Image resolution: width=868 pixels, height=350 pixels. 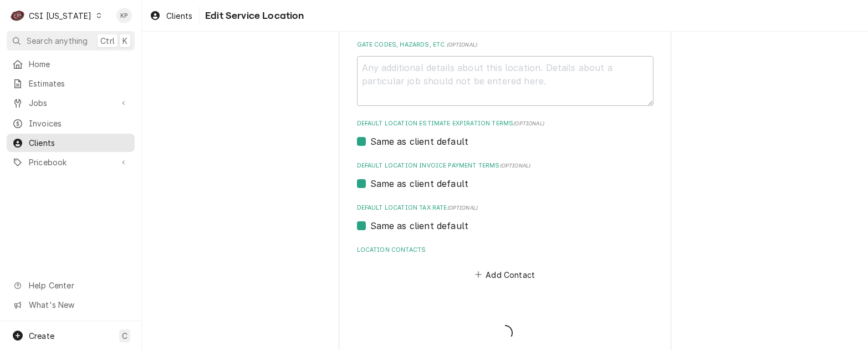 What do you see at coordinates (18, 15) in the screenshot?
I see `div: C` at bounding box center [18, 15].